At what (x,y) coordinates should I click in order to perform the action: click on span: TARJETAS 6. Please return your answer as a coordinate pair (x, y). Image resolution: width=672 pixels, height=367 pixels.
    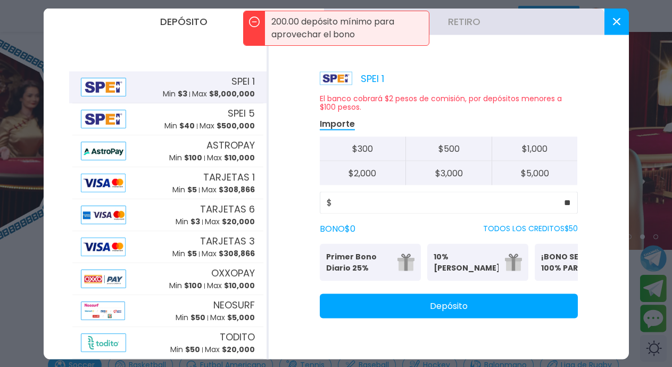
    Looking at the image, I should click on (227, 209).